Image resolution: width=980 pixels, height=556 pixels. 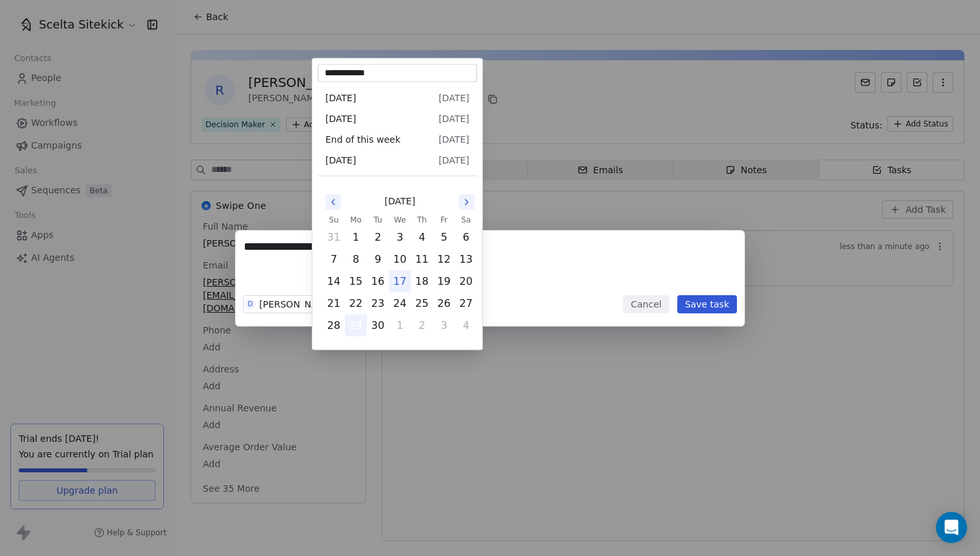 I want to click on button: Thursday, September 18th, 2025, so click(x=422, y=281).